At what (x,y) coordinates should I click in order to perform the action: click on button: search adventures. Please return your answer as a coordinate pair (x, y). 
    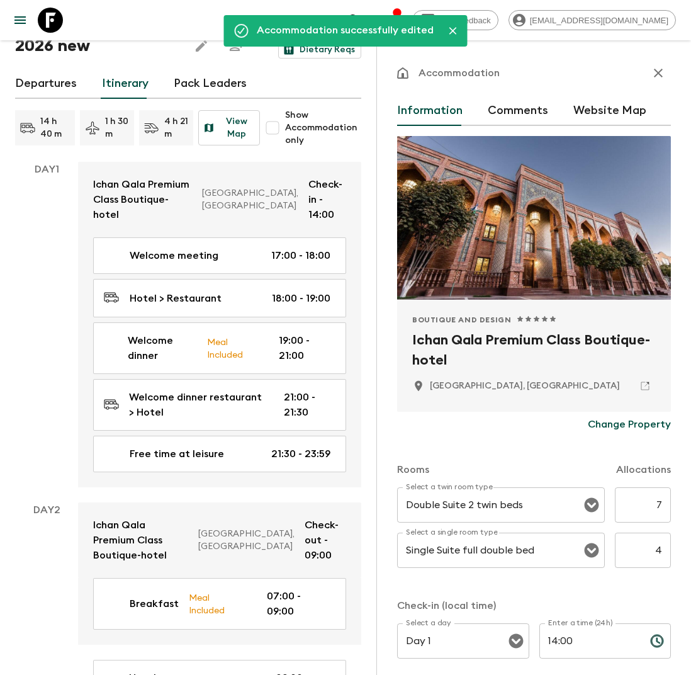
    Looking at the image, I should click on (354, 20).